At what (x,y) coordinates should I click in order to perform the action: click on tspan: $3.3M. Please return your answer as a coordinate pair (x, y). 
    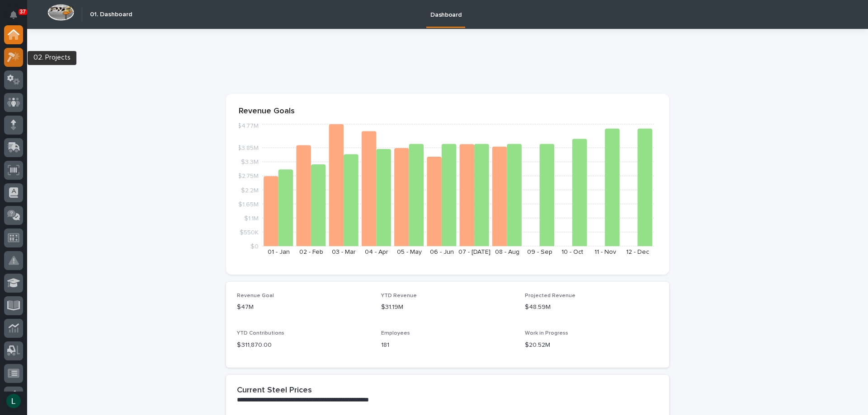
    Looking at the image, I should click on (250, 162).